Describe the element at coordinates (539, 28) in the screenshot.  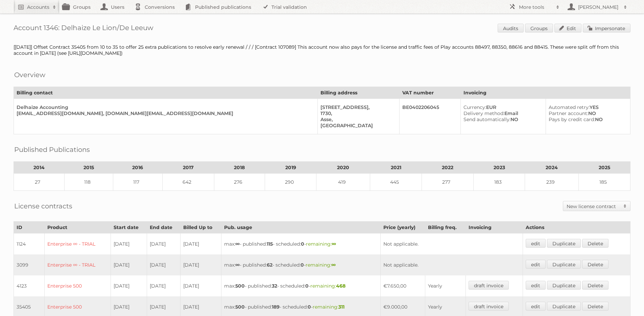
I see `a: Groups` at that location.